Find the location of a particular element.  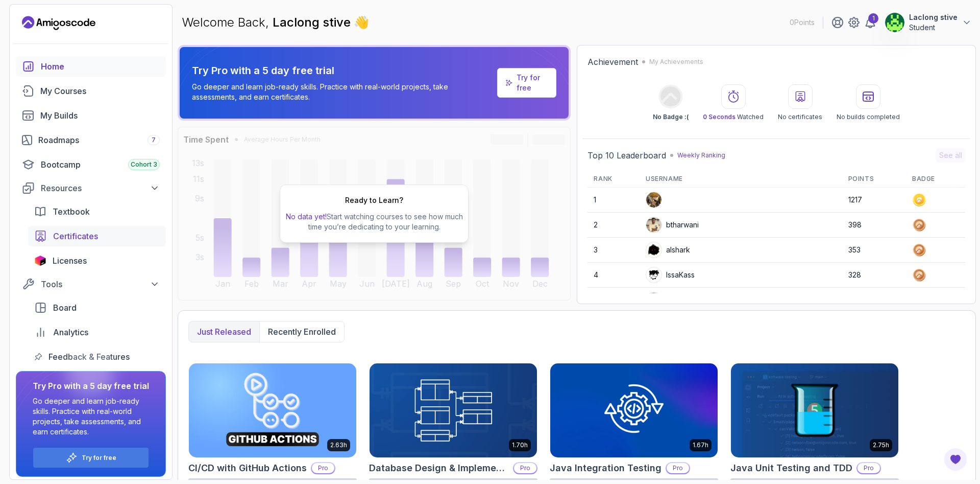

div: 1 is located at coordinates (873, 18).